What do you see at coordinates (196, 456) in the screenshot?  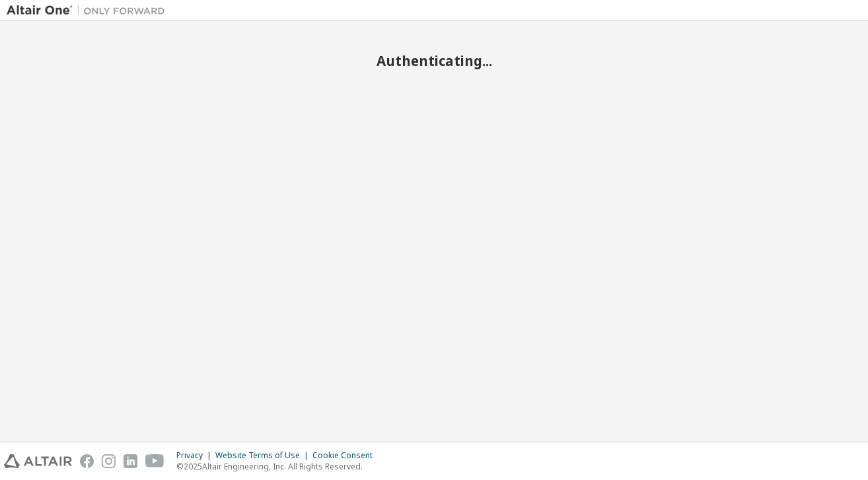 I see `div: Privacy` at bounding box center [196, 456].